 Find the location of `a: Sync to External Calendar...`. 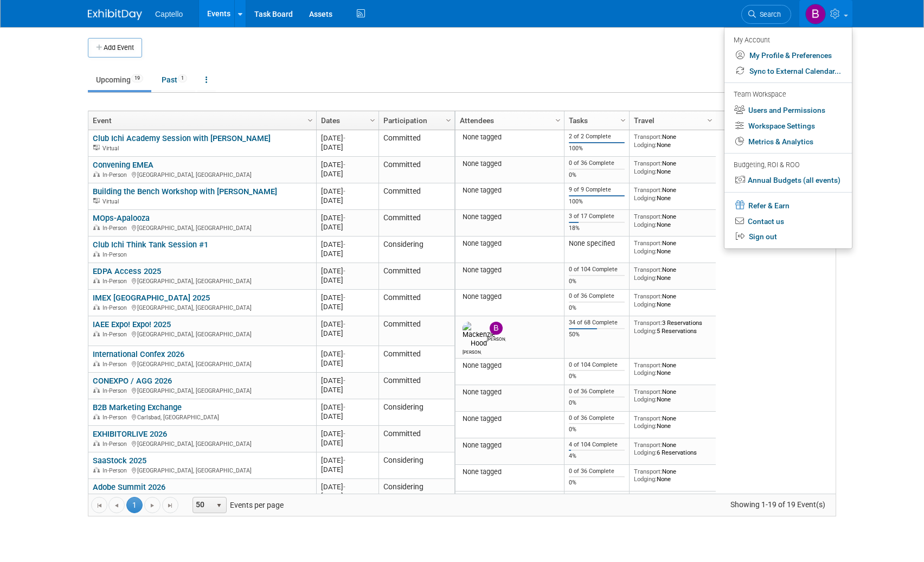

a: Sync to External Calendar... is located at coordinates (788, 71).